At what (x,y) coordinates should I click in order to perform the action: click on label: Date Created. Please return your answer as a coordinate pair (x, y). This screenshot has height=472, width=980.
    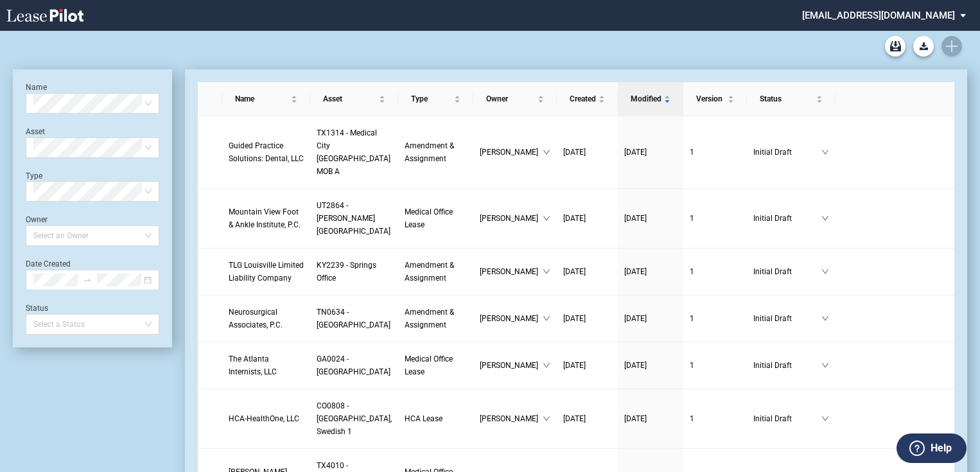
    Looking at the image, I should click on (48, 264).